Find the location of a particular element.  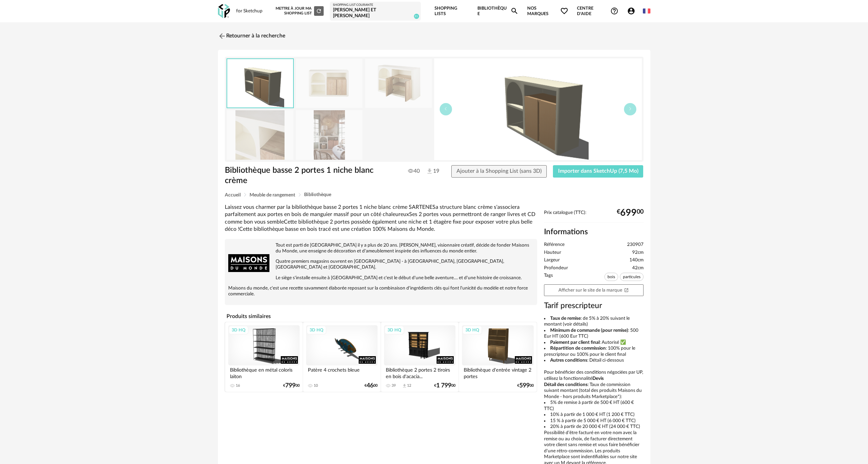

span: Centre d'aideHelp Circle Outline icon is located at coordinates (598, 11).